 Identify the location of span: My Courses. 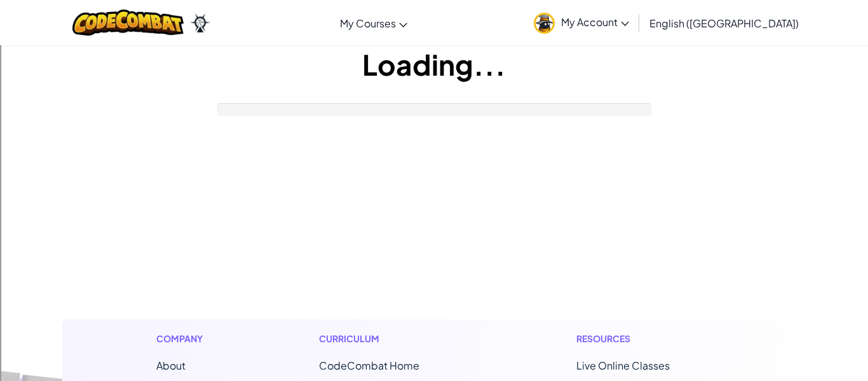
(368, 23).